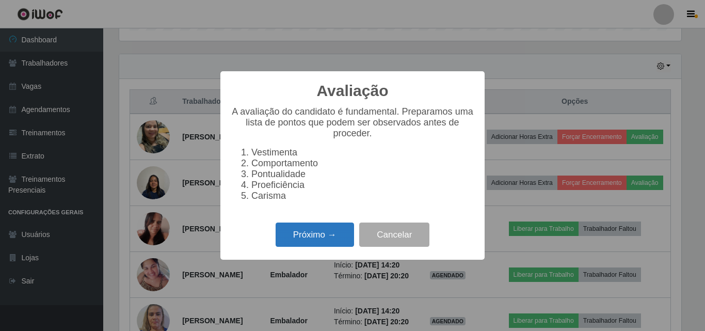  I want to click on li: Comportamento, so click(363, 163).